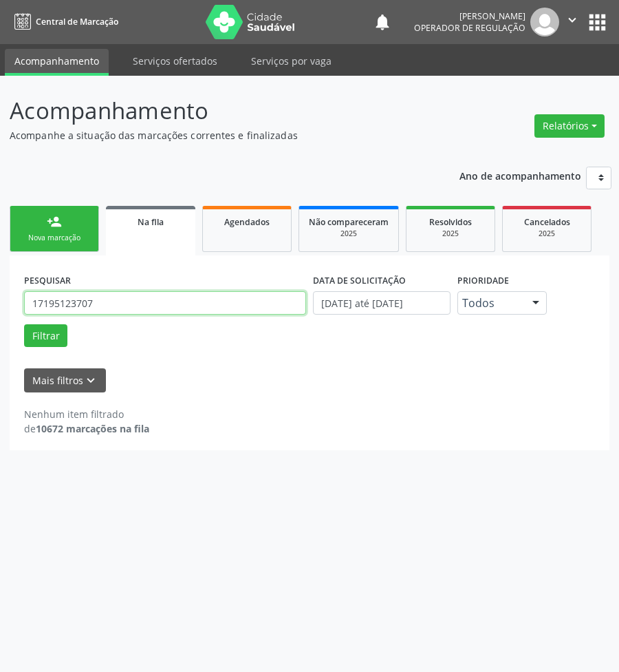 This screenshot has height=672, width=619. Describe the element at coordinates (547, 221) in the screenshot. I see `span: Cancelados` at that location.